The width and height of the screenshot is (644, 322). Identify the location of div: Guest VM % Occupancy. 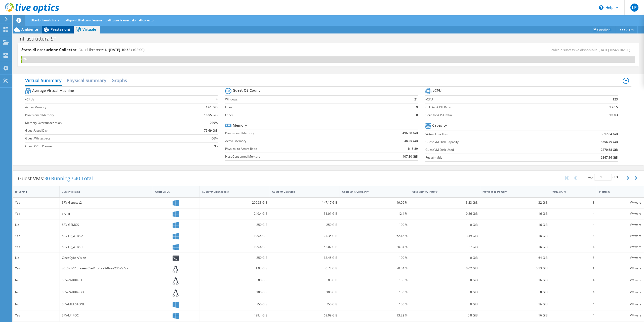
(372, 192).